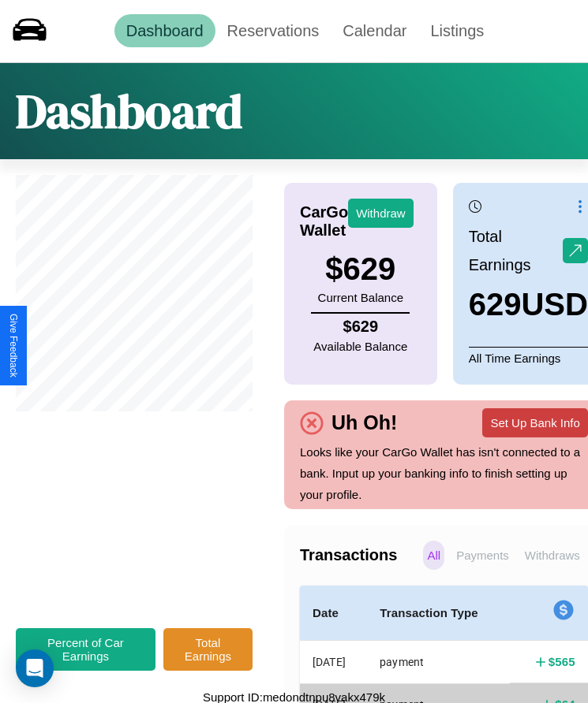 This screenshot has height=703, width=588. Describe the element at coordinates (562, 662) in the screenshot. I see `h4: $ 565` at that location.